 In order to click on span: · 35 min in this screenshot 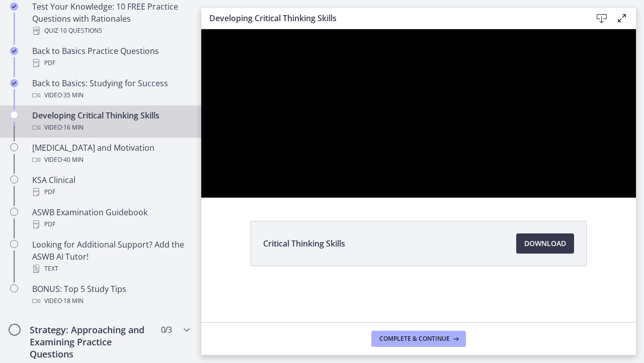, I will do `click(73, 95)`.